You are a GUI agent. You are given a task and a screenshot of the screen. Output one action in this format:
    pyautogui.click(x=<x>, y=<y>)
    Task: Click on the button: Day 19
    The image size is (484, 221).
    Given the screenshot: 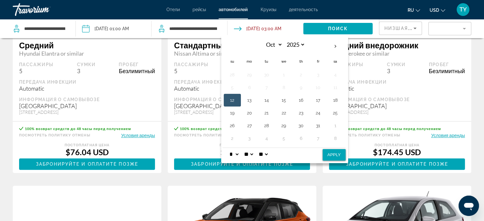 What is the action you would take?
    pyautogui.click(x=232, y=113)
    